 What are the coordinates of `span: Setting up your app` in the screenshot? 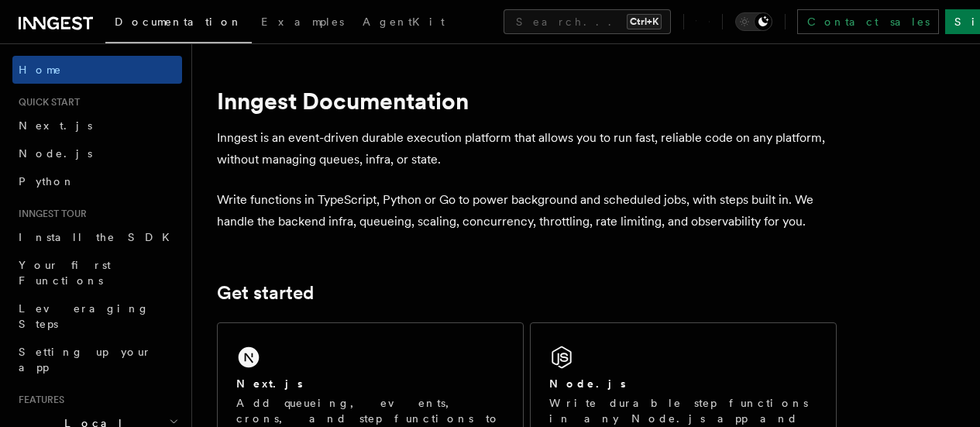 It's located at (86, 359).